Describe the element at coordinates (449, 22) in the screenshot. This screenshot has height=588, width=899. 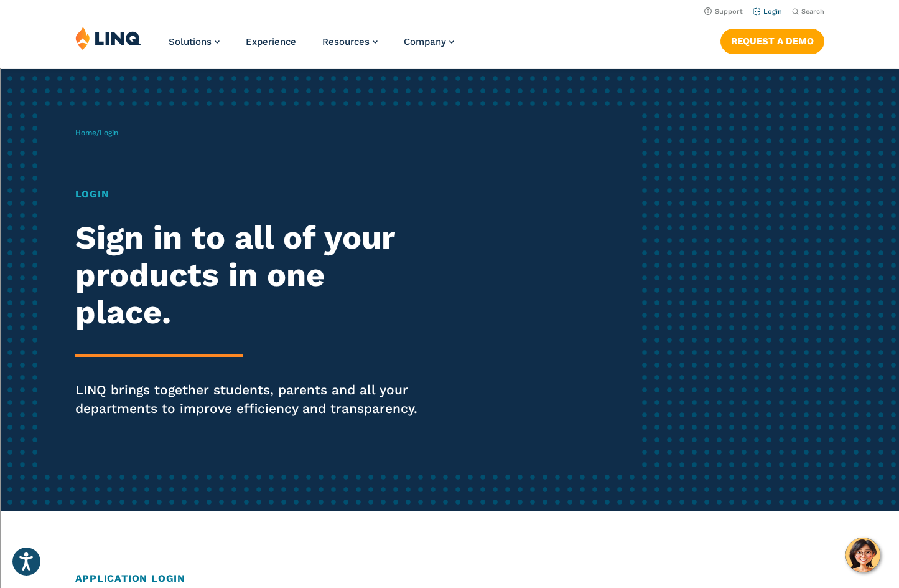
I see `div: Sort New > Old` at that location.